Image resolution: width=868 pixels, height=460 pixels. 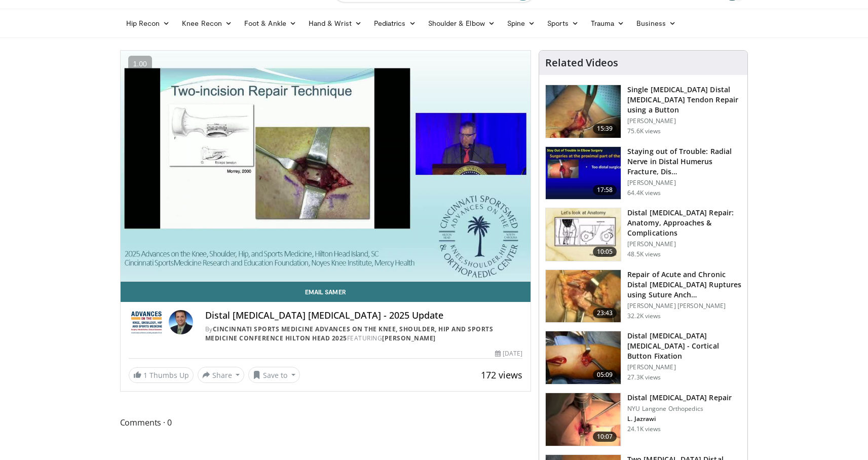 What do you see at coordinates (326, 422) in the screenshot?
I see `span: Comments 0` at bounding box center [326, 422].